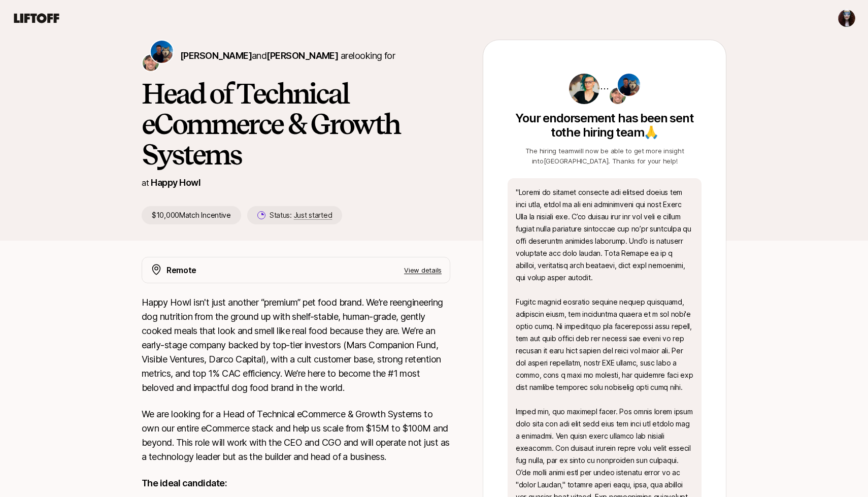  What do you see at coordinates (176, 182) in the screenshot?
I see `a: Happy Howl` at bounding box center [176, 182].